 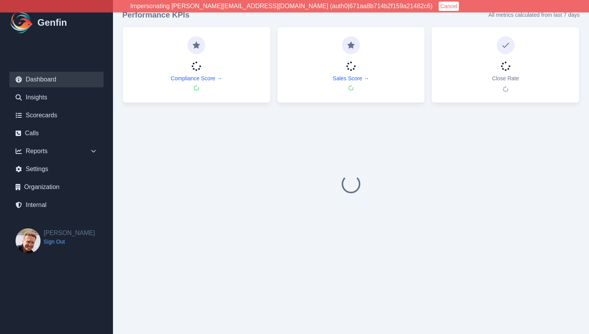 What do you see at coordinates (534, 15) in the screenshot?
I see `p: All metrics calculated from last 7 days` at bounding box center [534, 15].